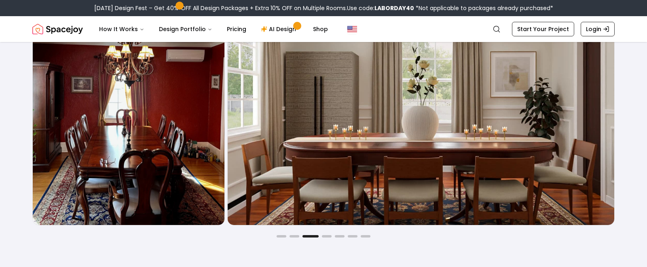  I want to click on a: Spacejoy, so click(57, 29).